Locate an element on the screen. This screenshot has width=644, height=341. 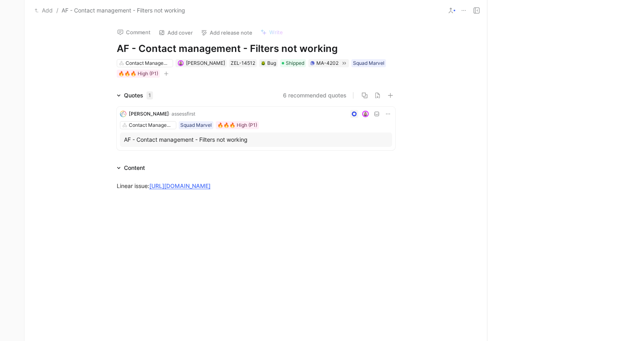
button: Add release note is located at coordinates (226, 33).